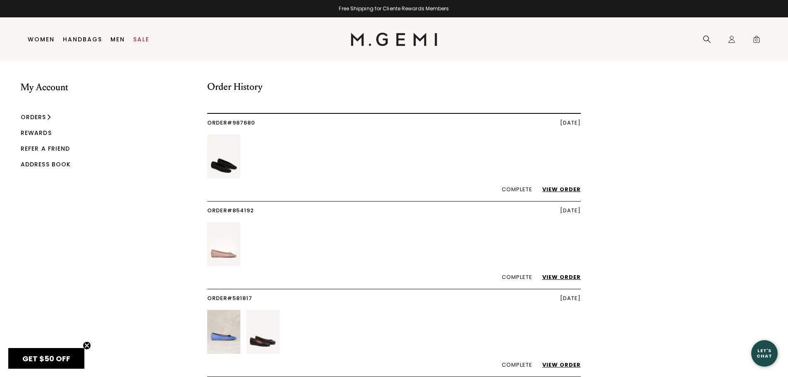 Image resolution: width=788 pixels, height=377 pixels. I want to click on a: Women, so click(41, 39).